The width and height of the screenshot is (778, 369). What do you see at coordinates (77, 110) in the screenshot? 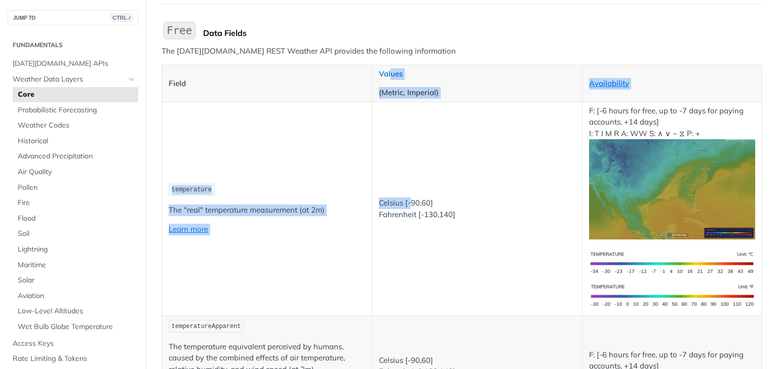
I see `span: Probabilistic Forecasting` at bounding box center [77, 110].